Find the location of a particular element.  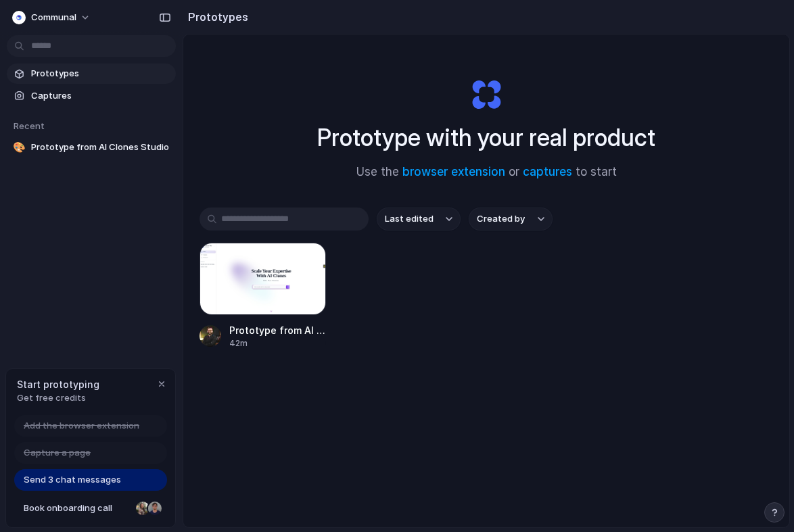

span: Last edited is located at coordinates (409, 219).